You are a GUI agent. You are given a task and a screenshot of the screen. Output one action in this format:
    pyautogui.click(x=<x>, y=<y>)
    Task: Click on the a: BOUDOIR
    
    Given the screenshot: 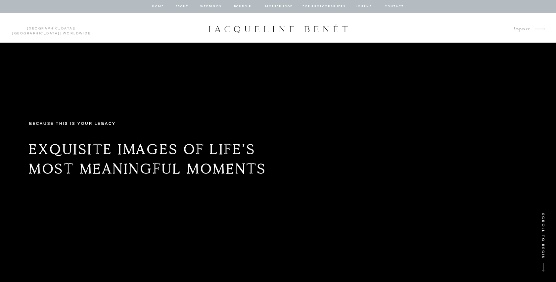 What is the action you would take?
    pyautogui.click(x=242, y=7)
    